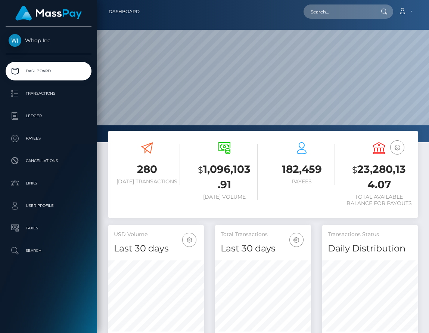 The image size is (429, 333). Describe the element at coordinates (49, 228) in the screenshot. I see `a: Taxes` at that location.